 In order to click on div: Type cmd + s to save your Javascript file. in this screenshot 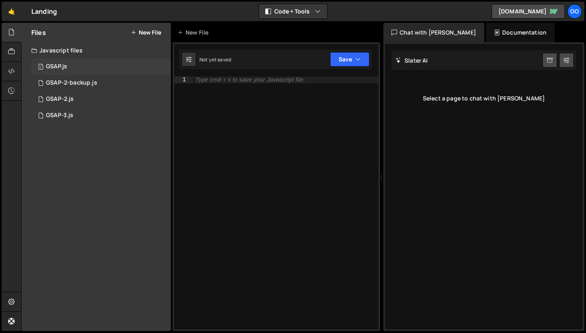, I will do `click(250, 80)`.